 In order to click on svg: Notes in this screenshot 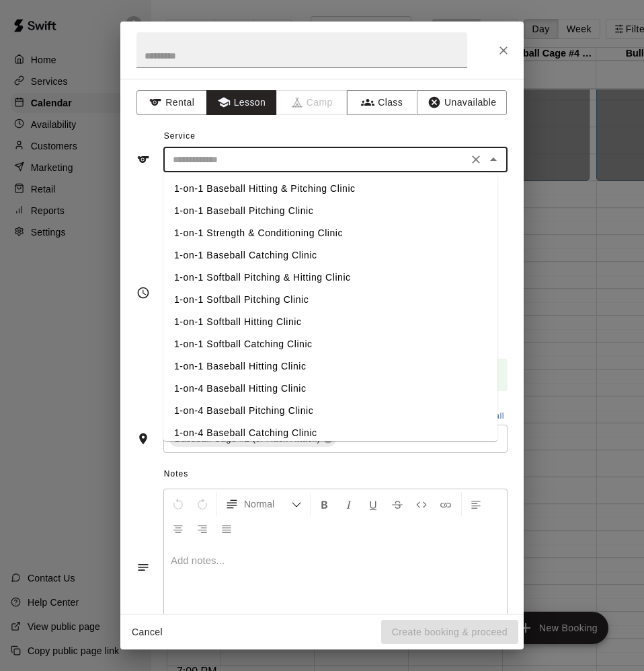, I will do `click(143, 567)`.